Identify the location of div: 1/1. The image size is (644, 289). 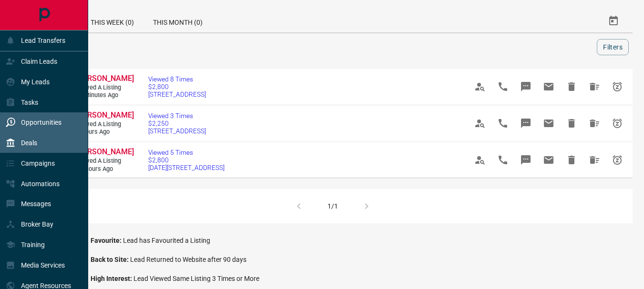
(333, 206).